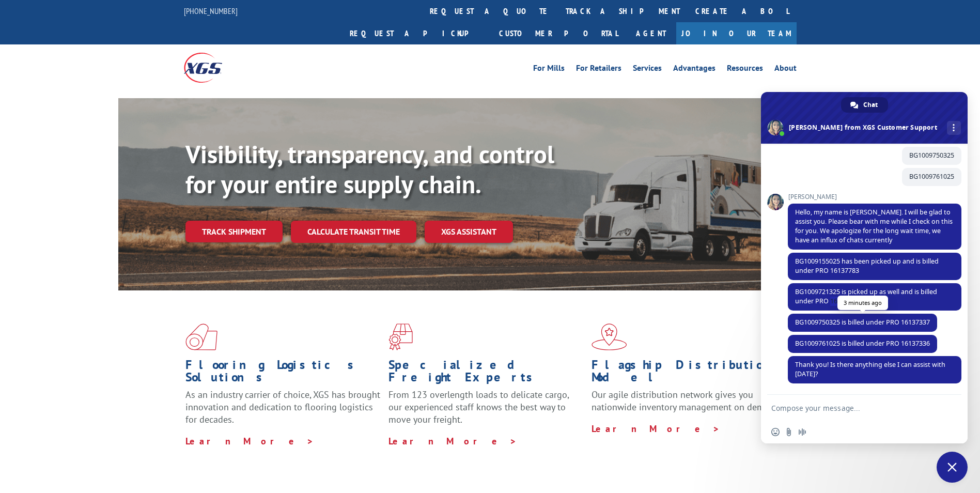 The height and width of the screenshot is (493, 980). I want to click on span: Audio message, so click(802, 432).